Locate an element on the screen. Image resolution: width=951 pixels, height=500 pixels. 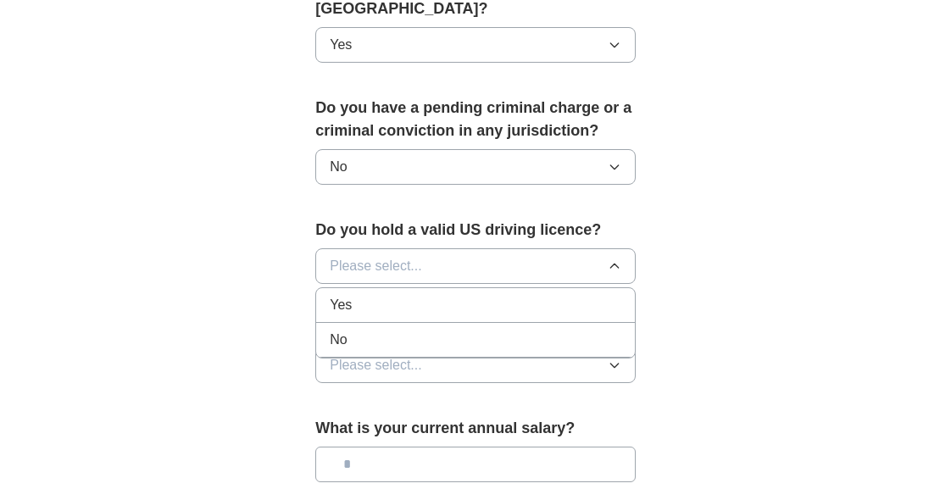
button: No is located at coordinates (475, 167).